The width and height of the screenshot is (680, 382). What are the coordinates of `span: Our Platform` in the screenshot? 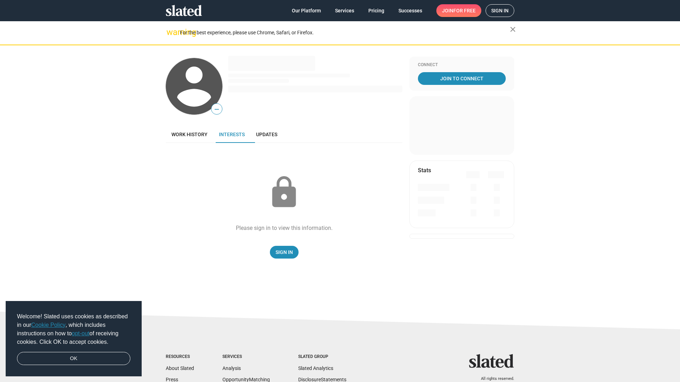 It's located at (306, 11).